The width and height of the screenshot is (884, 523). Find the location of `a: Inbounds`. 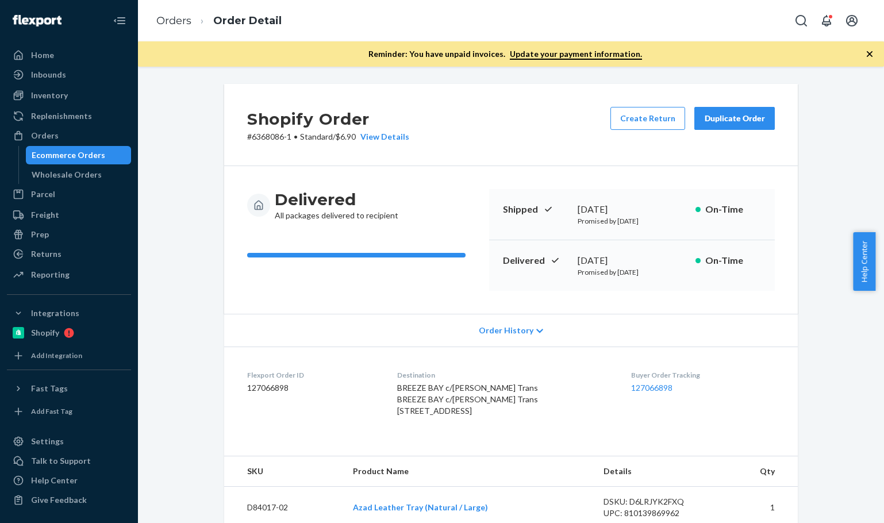

a: Inbounds is located at coordinates (69, 75).